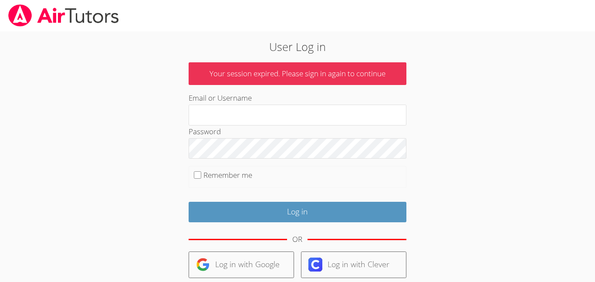 The image size is (595, 282). I want to click on img: clever-logo-6eab21bc6e7a338710f1a6ff85c0baf02591cd810cc4098c63d3a4b26e2feb20.svg, so click(315, 264).